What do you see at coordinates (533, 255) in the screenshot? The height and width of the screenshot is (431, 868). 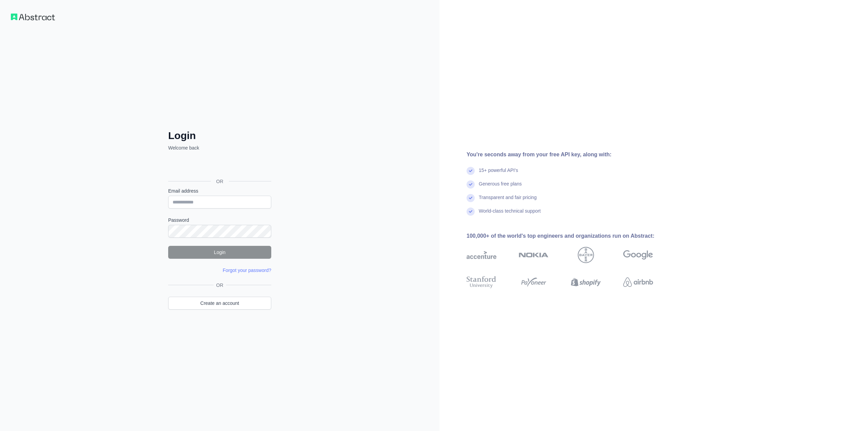 I see `img: nokia` at bounding box center [533, 255].